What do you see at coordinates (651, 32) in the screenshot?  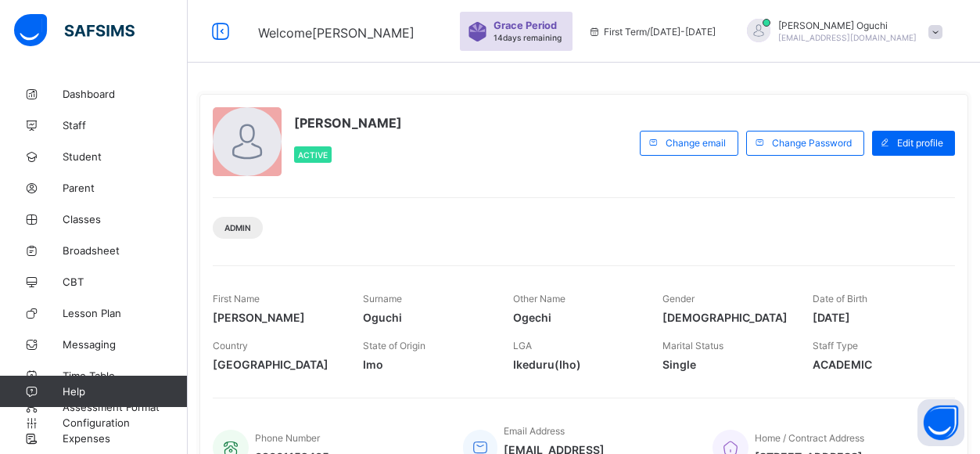 I see `span: session/term information` at bounding box center [651, 32].